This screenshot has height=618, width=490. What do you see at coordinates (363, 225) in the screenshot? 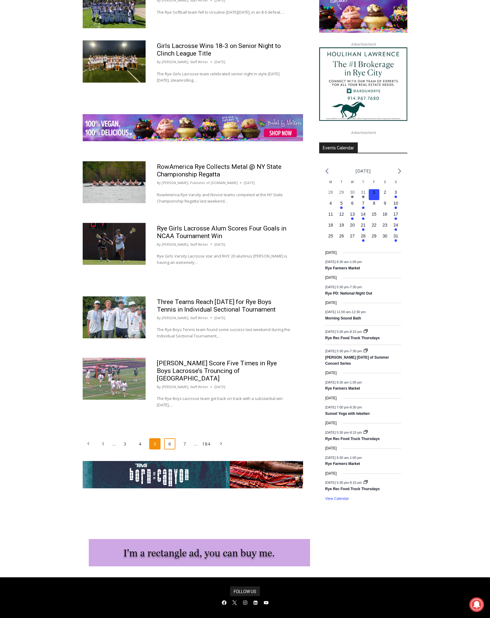
I see `time: 21` at bounding box center [363, 225].